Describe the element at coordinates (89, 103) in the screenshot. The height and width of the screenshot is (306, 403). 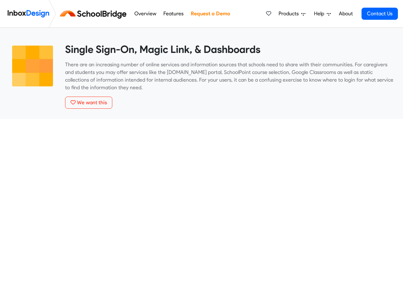
I see `button: We want this` at that location.